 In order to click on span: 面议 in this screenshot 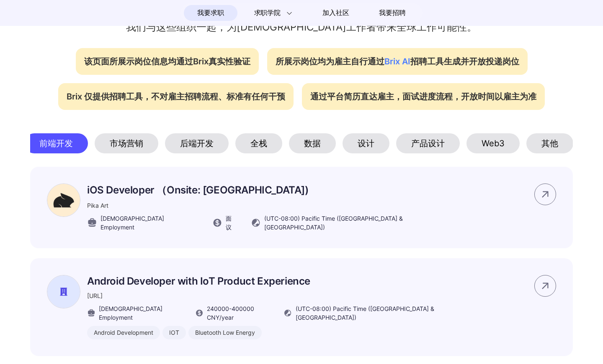, I will do `click(231, 223)`.